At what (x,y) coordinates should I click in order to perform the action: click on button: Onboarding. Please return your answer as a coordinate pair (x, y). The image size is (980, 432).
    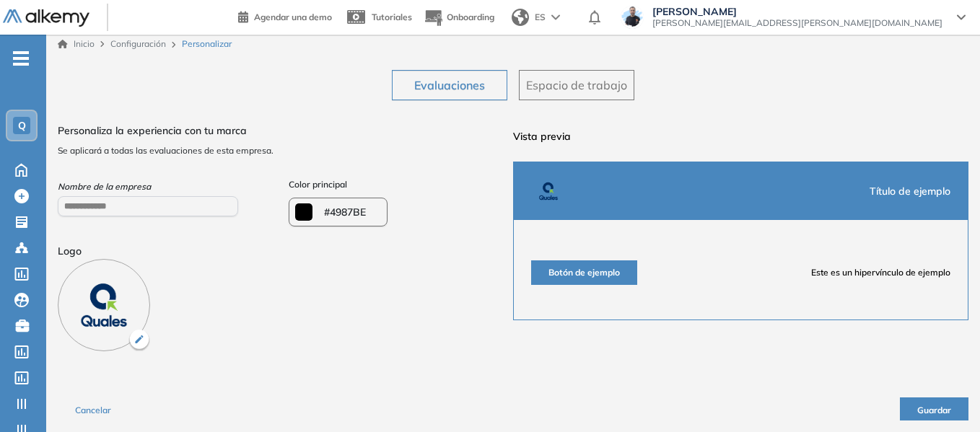
    Looking at the image, I should click on (459, 17).